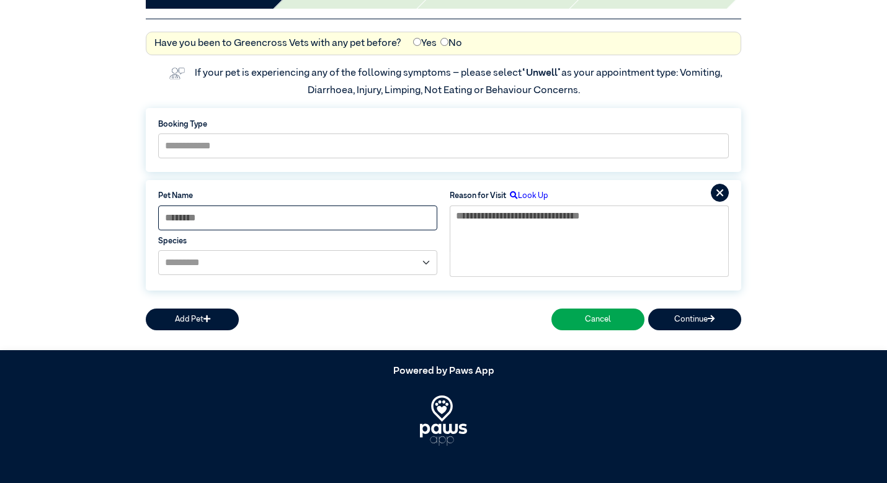 This screenshot has height=483, width=887. What do you see at coordinates (177, 73) in the screenshot?
I see `img: vet` at bounding box center [177, 73].